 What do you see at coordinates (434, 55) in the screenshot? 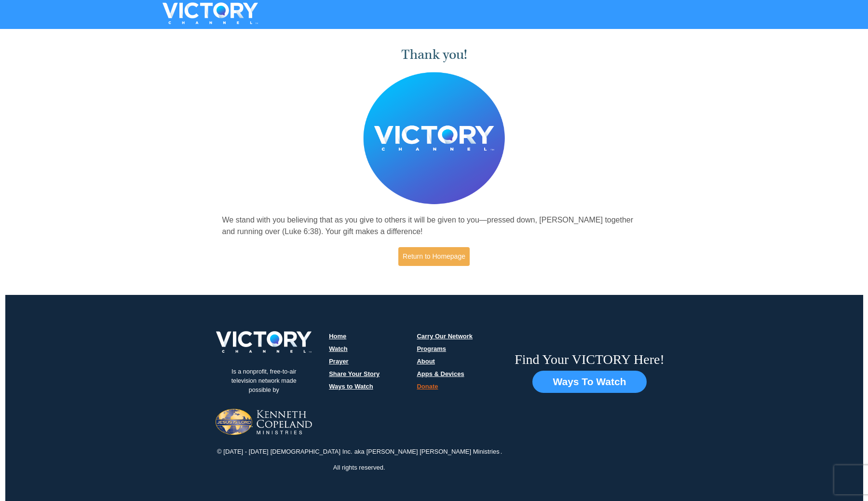
I see `h1: Thank you!` at bounding box center [434, 55].